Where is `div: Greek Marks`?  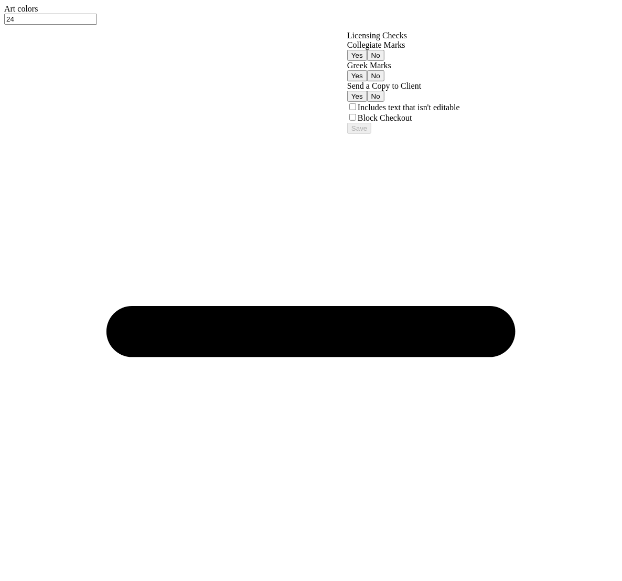 div: Greek Marks is located at coordinates (404, 66).